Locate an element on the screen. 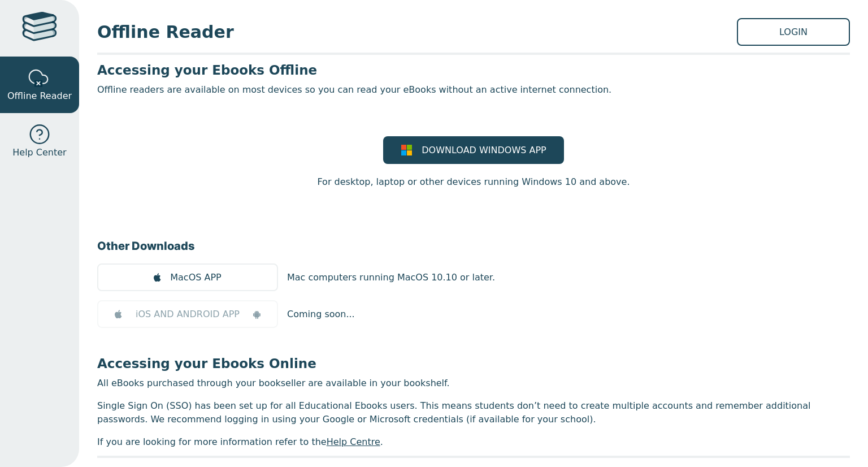 The image size is (868, 467). p: For desktop, laptop or other devices running Windows 10 and above. is located at coordinates (473, 182).